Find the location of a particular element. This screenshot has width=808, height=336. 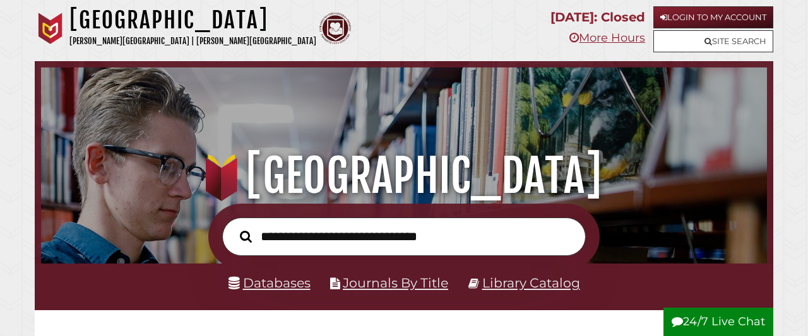

a: Login to My Account is located at coordinates (713, 17).